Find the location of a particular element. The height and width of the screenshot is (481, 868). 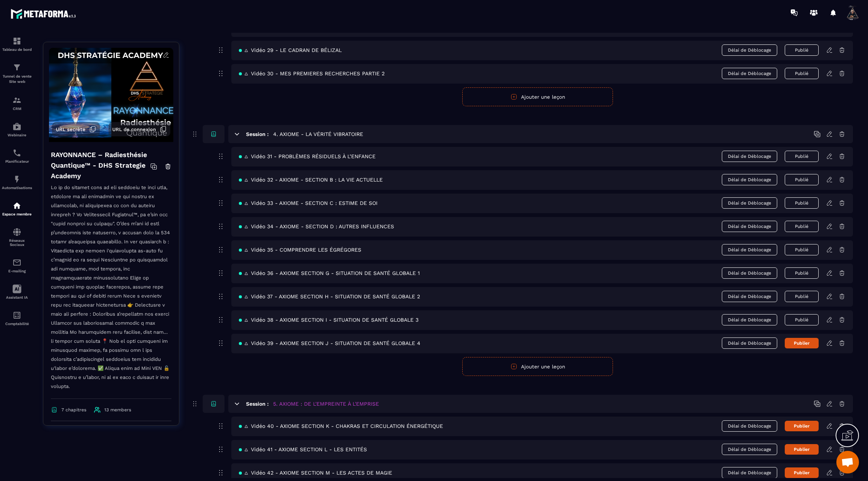

a: formationformationTunnel de vente Site web is located at coordinates (17, 73).